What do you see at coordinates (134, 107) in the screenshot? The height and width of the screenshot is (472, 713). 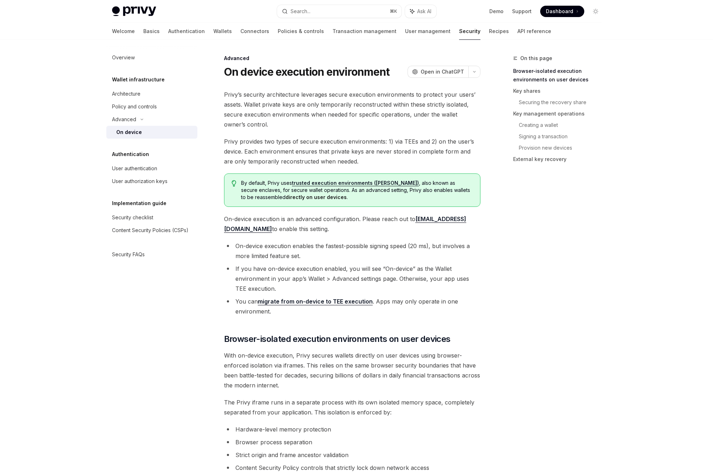 I see `div: Policy and controls` at bounding box center [134, 107].